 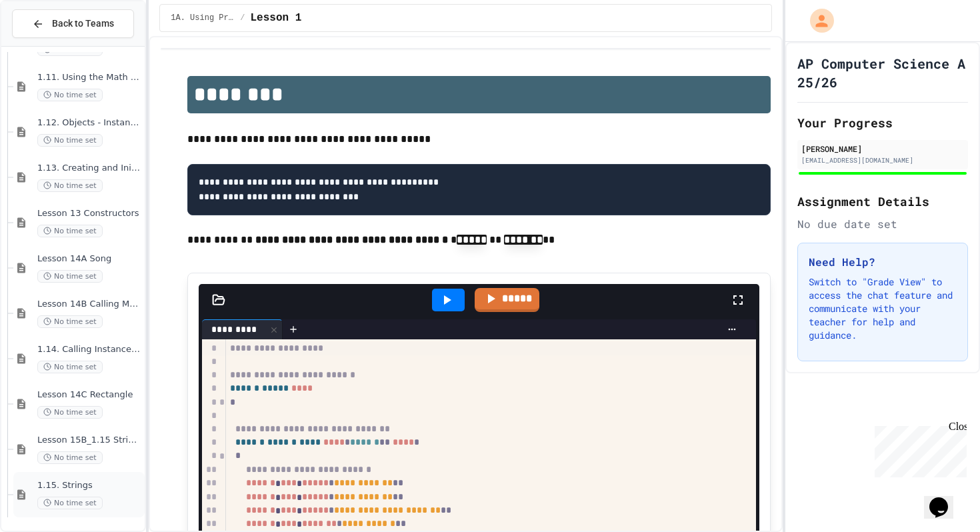 What do you see at coordinates (89, 304) in the screenshot?
I see `span: Lesson 14B Calling Methods with Parameters` at bounding box center [89, 304].